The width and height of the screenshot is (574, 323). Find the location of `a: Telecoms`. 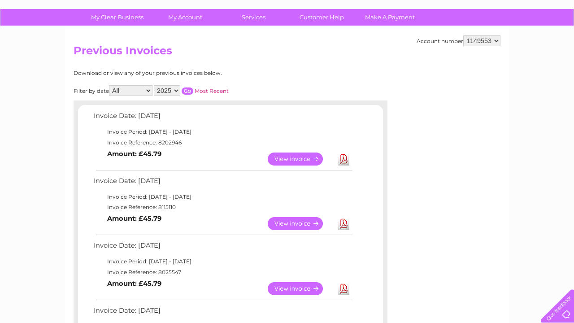

a: Telecoms is located at coordinates (477, 41).